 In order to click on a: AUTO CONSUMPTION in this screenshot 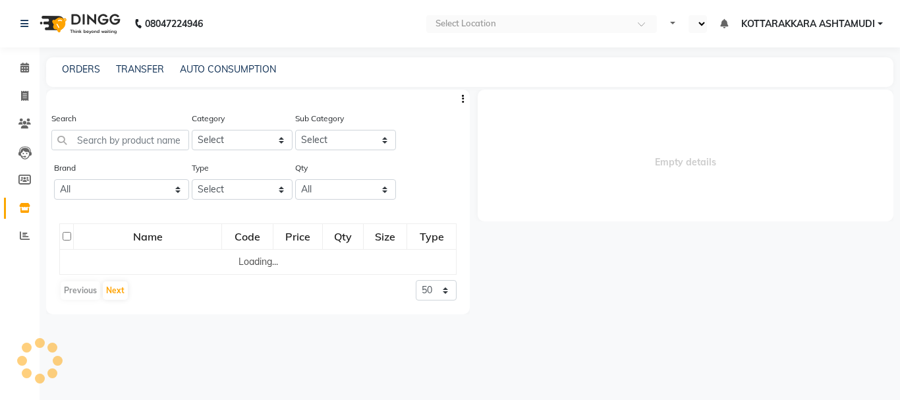, I will do `click(228, 69)`.